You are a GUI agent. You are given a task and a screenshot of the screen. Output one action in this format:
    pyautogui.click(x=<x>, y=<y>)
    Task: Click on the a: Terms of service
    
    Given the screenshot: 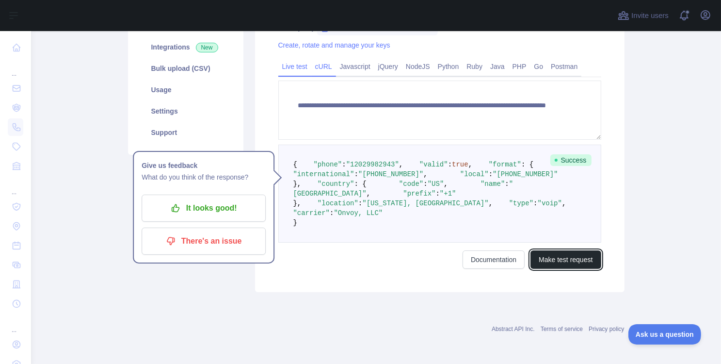 What is the action you would take?
    pyautogui.click(x=562, y=329)
    